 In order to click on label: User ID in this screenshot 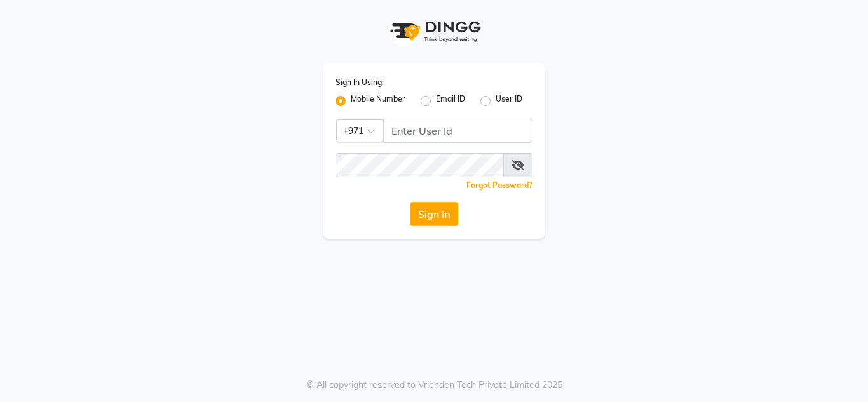, I will do `click(509, 101)`.